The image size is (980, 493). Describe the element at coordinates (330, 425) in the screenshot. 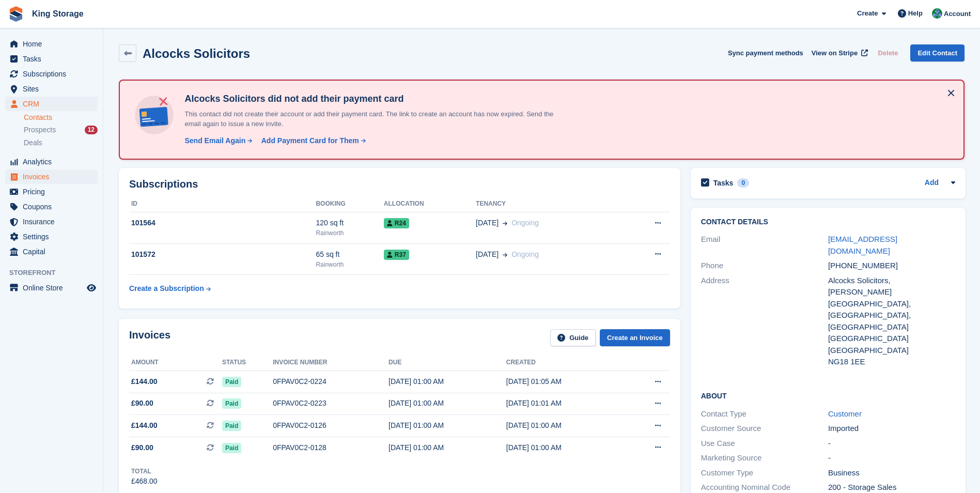

I see `div: 0FPAV0C2-0126` at that location.